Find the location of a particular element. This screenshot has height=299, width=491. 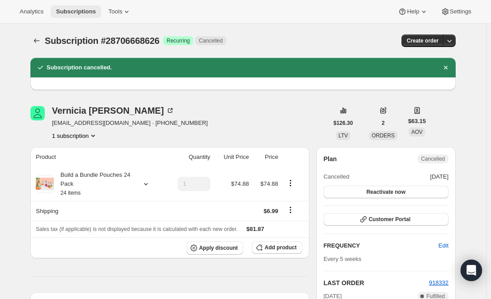

small: 24 items is located at coordinates (70, 193).